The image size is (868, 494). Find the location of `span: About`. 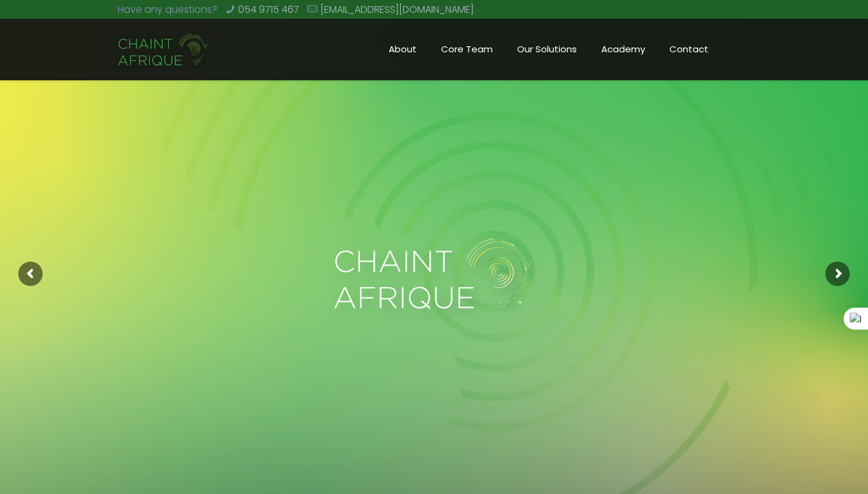

span: About is located at coordinates (402, 49).